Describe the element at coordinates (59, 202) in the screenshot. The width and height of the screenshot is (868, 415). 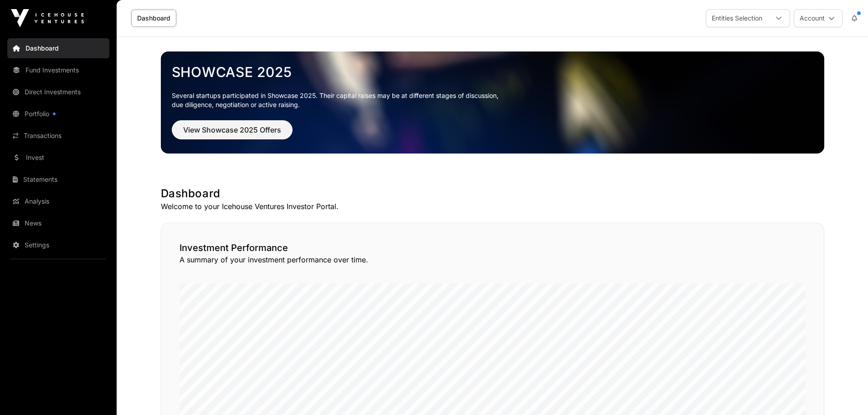
I see `a: Analysis` at that location.